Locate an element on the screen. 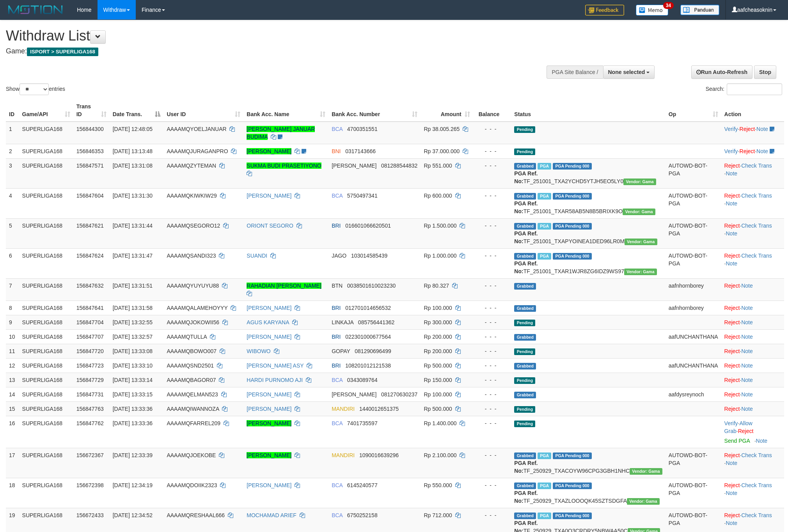  td: aafUNCHANTHANA is located at coordinates (693, 336).